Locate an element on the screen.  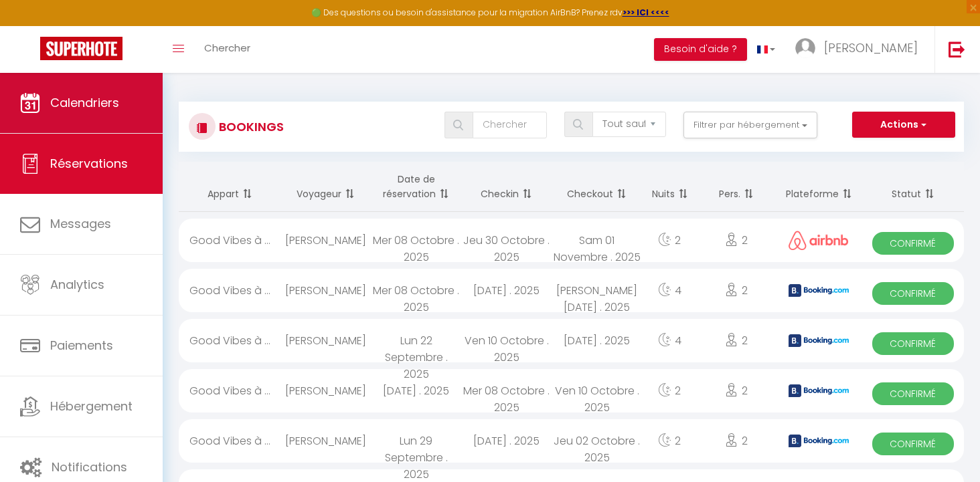
th: Sort by booking date is located at coordinates (416, 187).